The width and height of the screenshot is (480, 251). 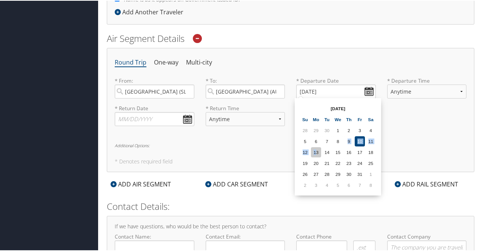 I want to click on td: 17, so click(x=360, y=151).